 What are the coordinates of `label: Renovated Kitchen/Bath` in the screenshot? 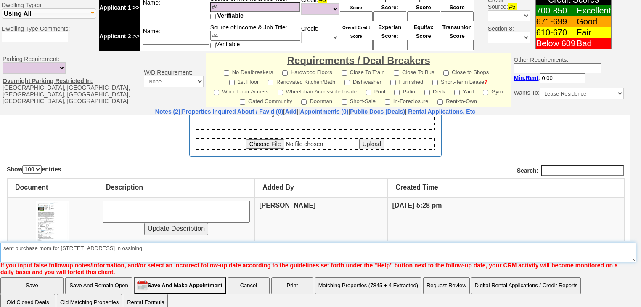 It's located at (302, 81).